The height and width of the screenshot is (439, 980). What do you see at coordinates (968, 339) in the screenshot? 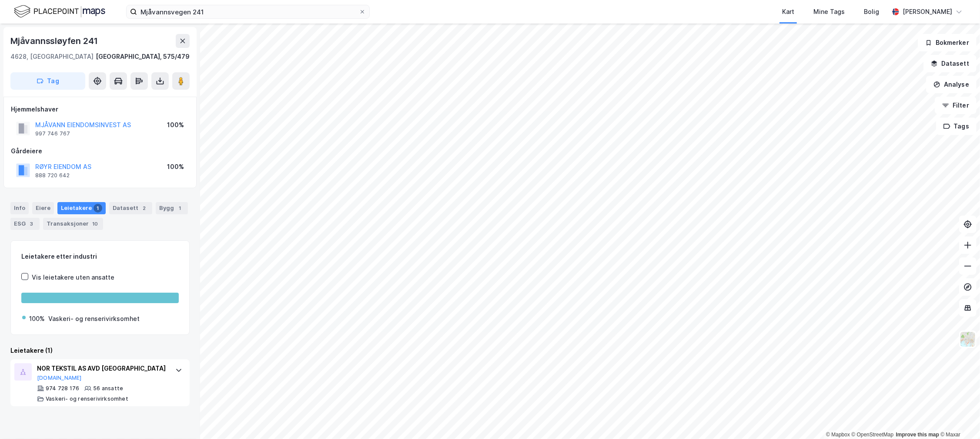
I see `img: Z` at bounding box center [968, 339].